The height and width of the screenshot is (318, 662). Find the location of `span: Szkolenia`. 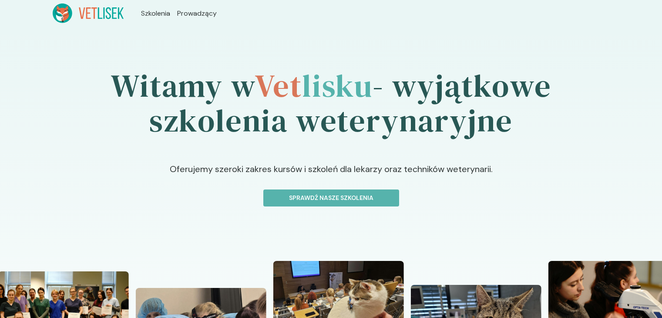

span: Szkolenia is located at coordinates (155, 13).